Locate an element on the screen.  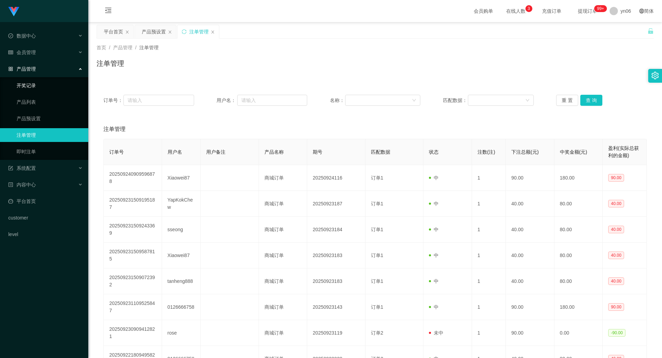
span: 注单管理 is located at coordinates (114, 129).